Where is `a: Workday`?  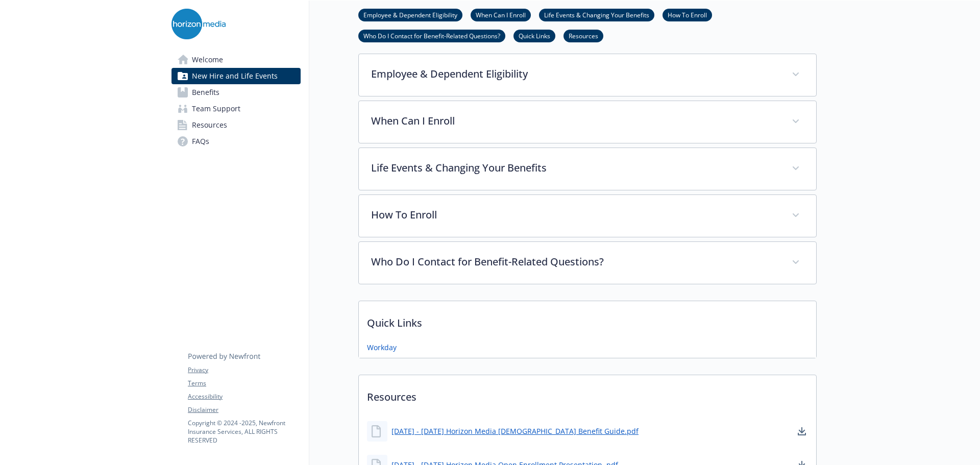 a: Workday is located at coordinates (382, 347).